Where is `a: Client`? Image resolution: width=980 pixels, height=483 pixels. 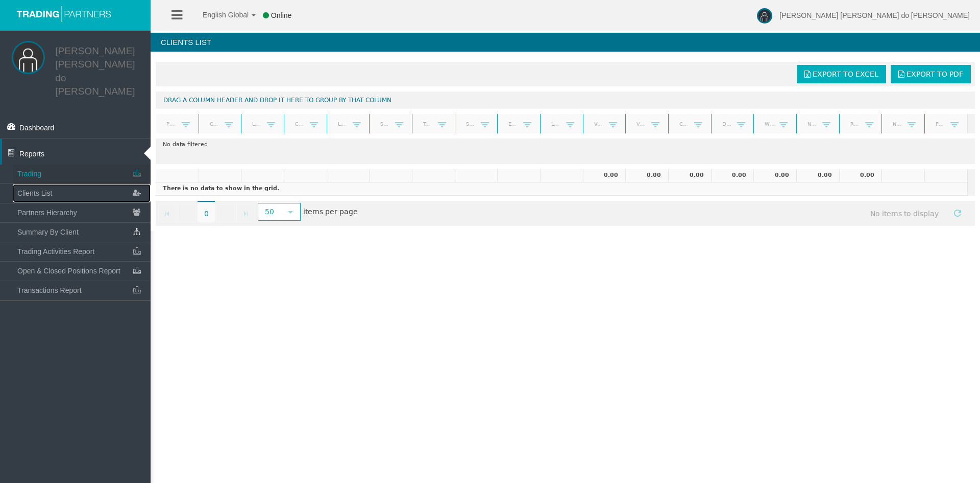 a: Client is located at coordinates (214, 123).